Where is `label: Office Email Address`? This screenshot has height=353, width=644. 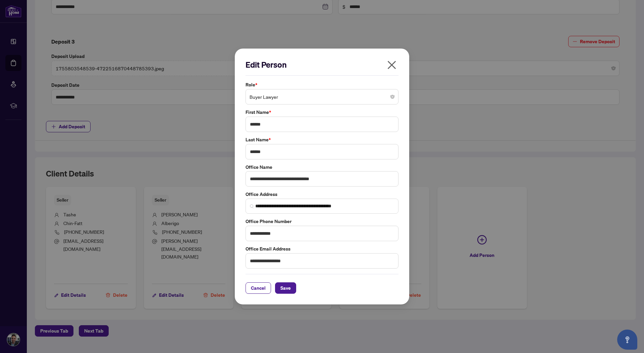
label: Office Email Address is located at coordinates (322, 249).